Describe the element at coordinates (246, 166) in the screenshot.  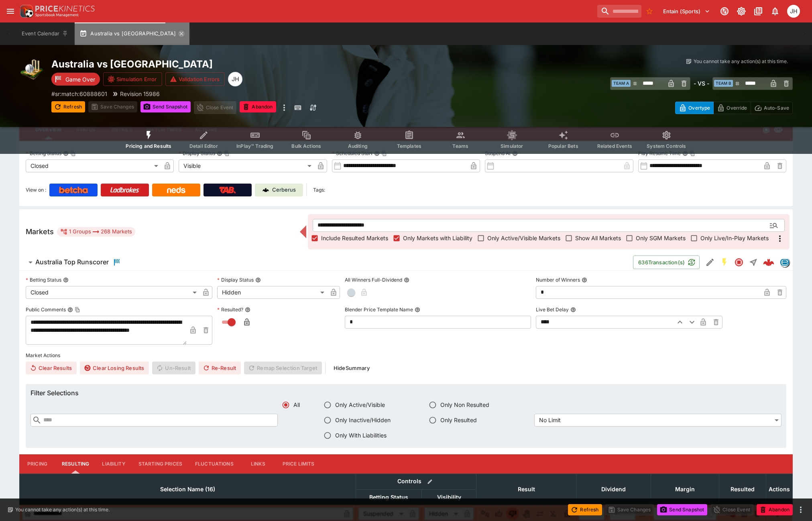
I see `div: Visible` at that location.